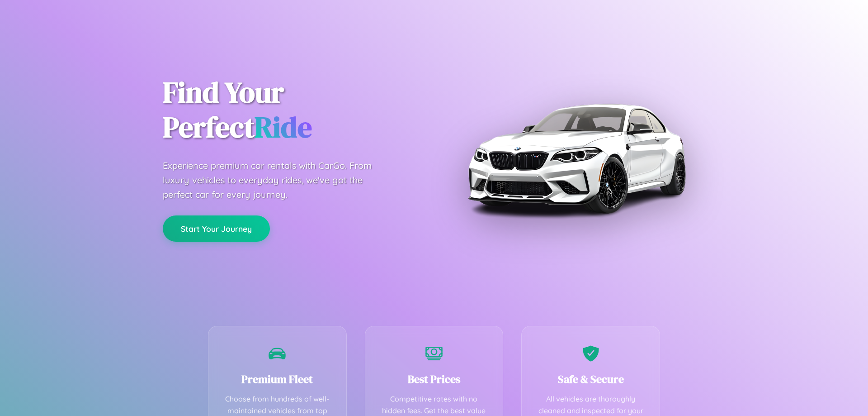  Describe the element at coordinates (590, 379) in the screenshot. I see `h3: Safe & Secure` at that location.